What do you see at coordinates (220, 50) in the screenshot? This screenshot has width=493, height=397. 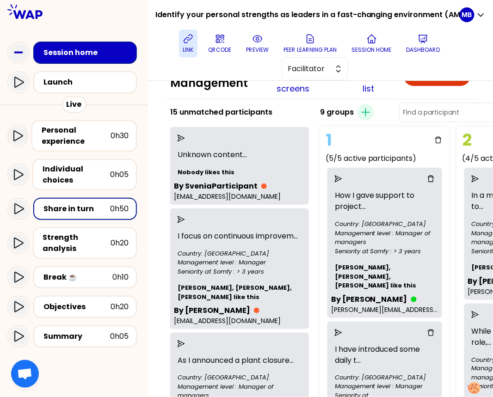 I see `p: QRCODE` at bounding box center [220, 50].